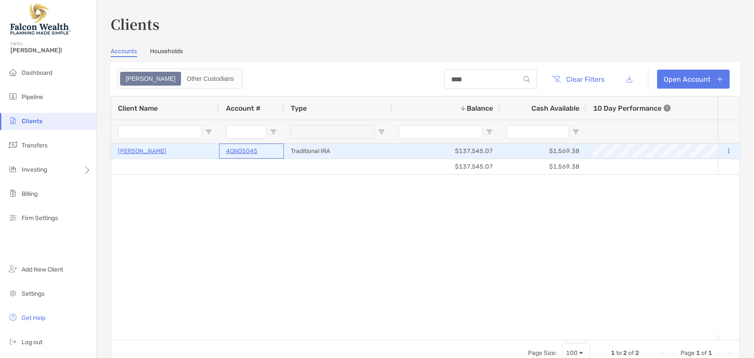  Describe the element at coordinates (13, 341) in the screenshot. I see `img: logout icon` at that location.